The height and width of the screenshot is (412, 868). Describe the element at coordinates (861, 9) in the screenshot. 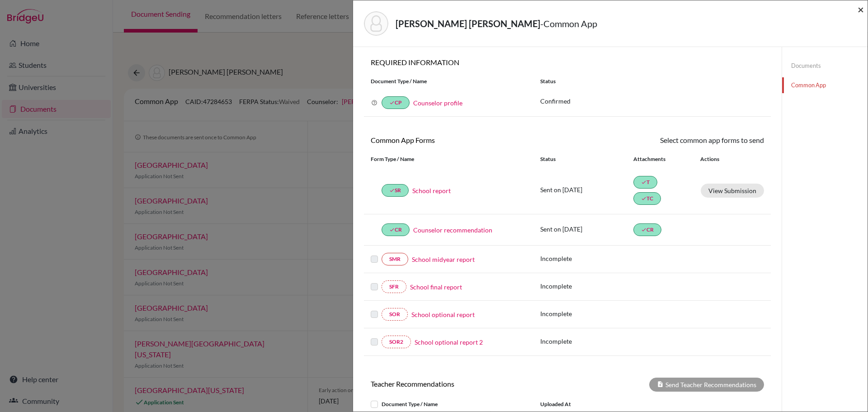

I see `button: Close` at that location.